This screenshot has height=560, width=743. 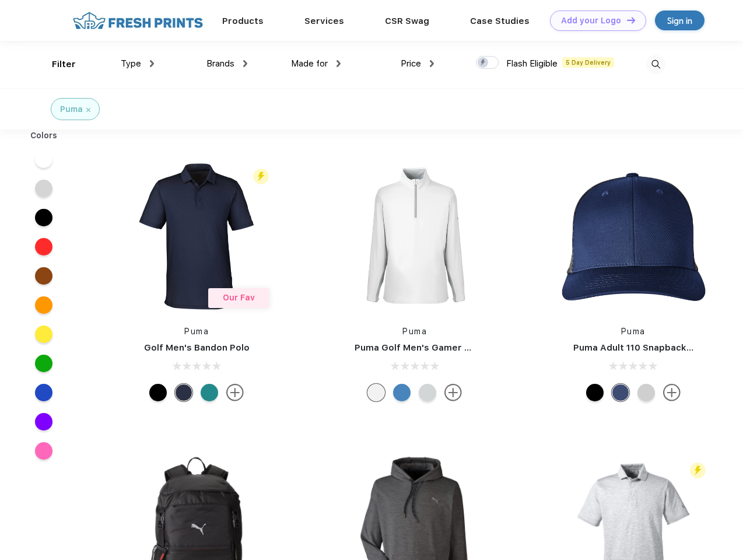 I want to click on img: desktop_search.svg, so click(x=655, y=64).